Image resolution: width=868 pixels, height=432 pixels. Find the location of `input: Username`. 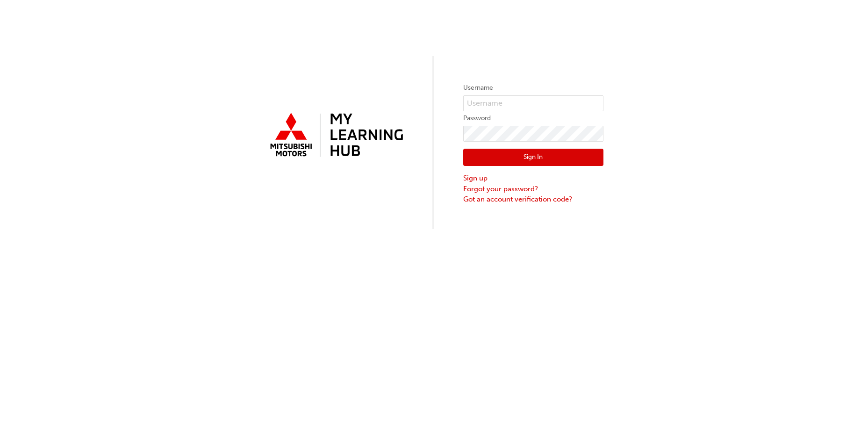

input: Username is located at coordinates (533, 103).